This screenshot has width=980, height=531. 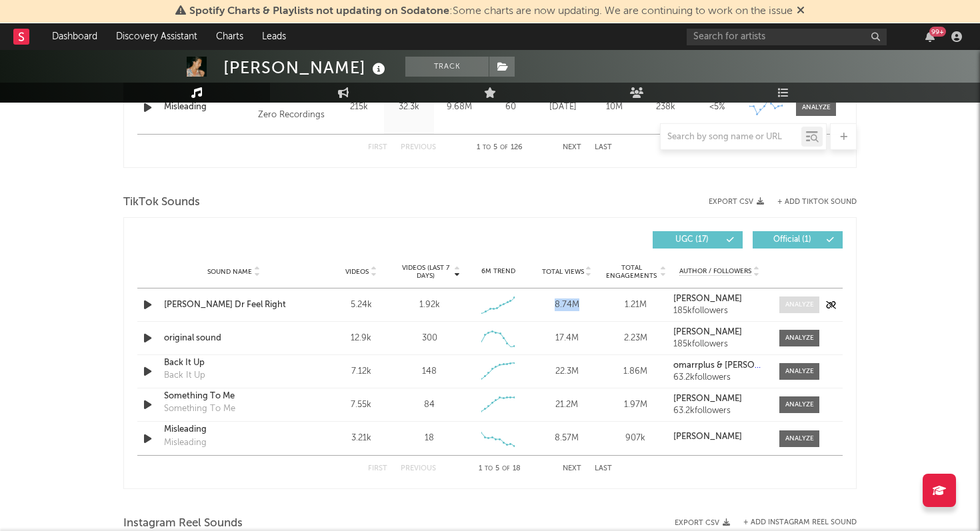 What do you see at coordinates (360, 372) in the screenshot?
I see `div: 7.12k` at bounding box center [360, 372].